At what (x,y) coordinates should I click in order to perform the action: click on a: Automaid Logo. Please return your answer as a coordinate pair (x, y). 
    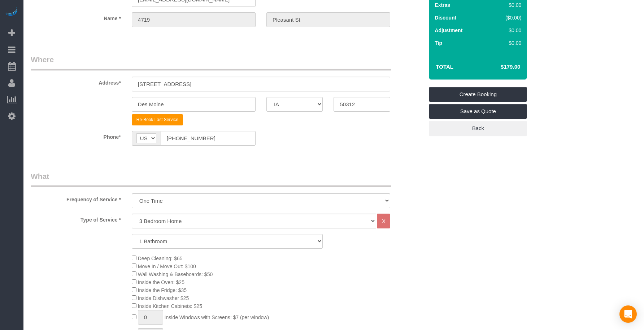
    Looking at the image, I should click on (11, 12).